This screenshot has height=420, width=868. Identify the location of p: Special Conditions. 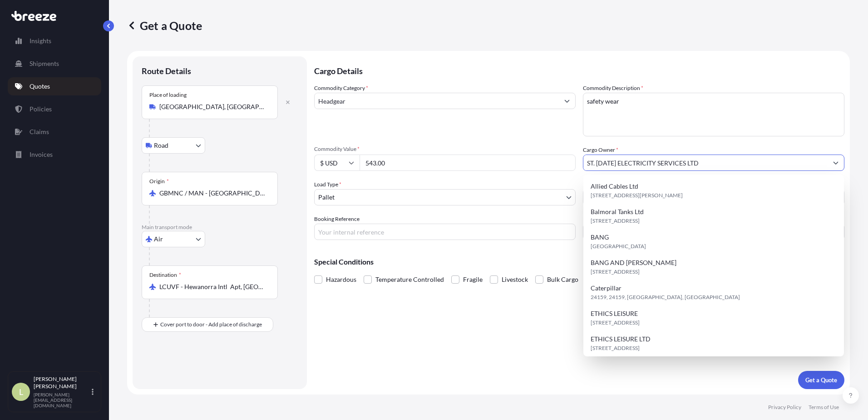
(580, 262).